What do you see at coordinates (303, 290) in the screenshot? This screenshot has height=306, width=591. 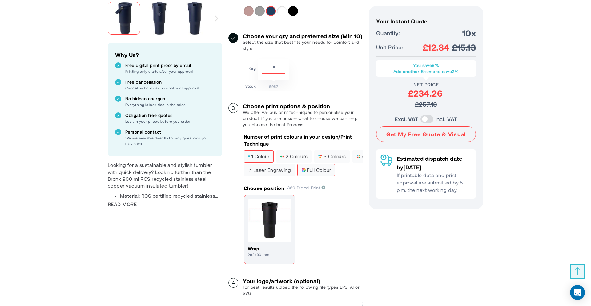 I see `p: For best results upload the following file types EPS, AI or SVG` at bounding box center [303, 290].